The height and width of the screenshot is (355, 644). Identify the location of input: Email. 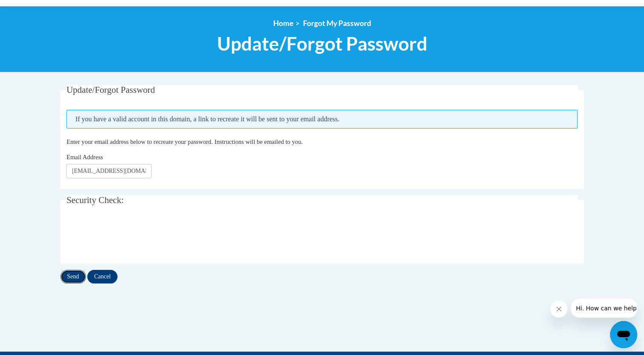
(109, 171).